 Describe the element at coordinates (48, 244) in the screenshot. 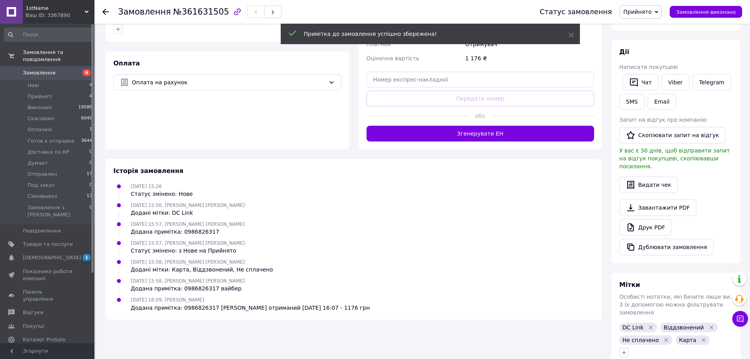

I see `span: Товари та послуги` at that location.